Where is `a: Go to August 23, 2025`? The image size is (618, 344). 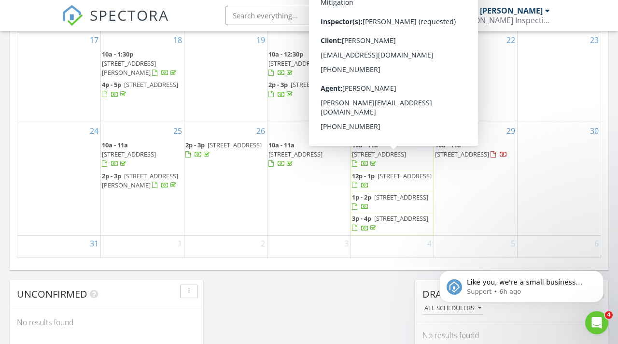 a: Go to August 23, 2025 is located at coordinates (594, 40).